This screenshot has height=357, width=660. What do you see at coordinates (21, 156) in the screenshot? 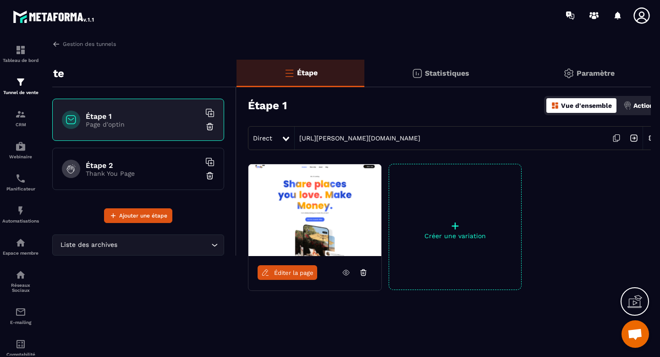
I see `p: Webinaire` at bounding box center [21, 156].